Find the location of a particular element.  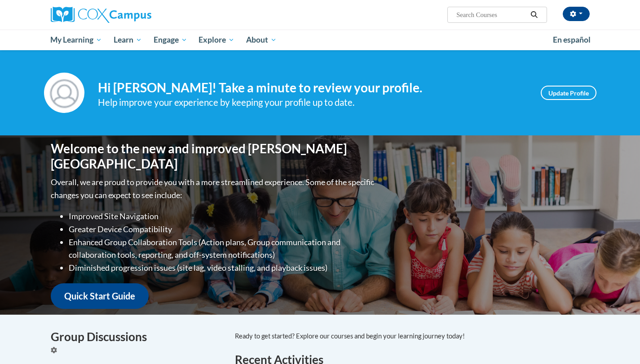

span: En español is located at coordinates (572, 39).